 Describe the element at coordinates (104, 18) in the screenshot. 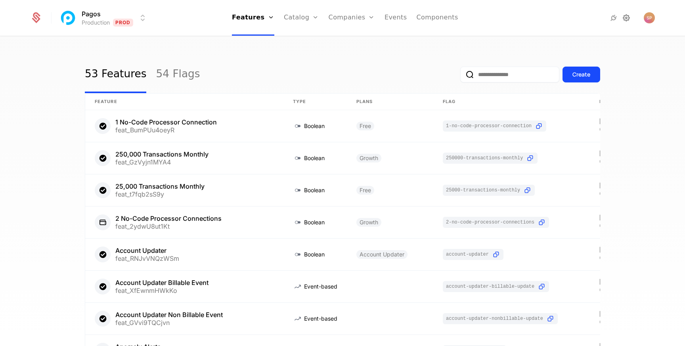

I see `button: Select environment` at that location.